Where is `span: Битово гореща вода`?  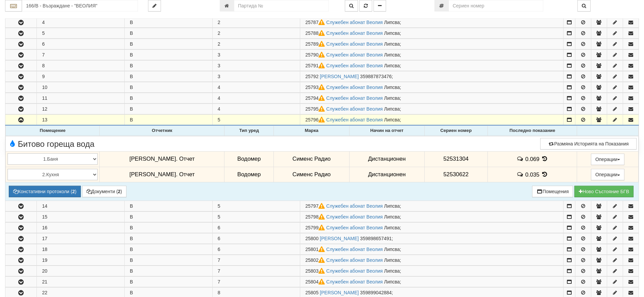 span: Битово гореща вода is located at coordinates (51, 144).